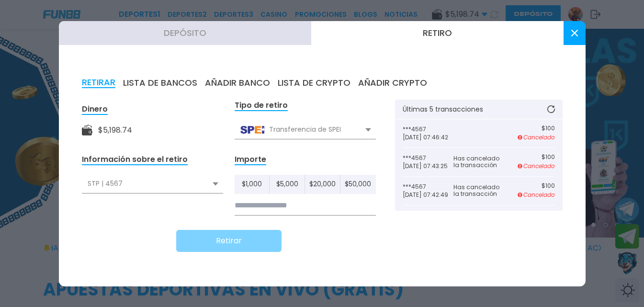 The width and height of the screenshot is (644, 307). Describe the element at coordinates (135, 160) in the screenshot. I see `div: Información sobre el retiro` at that location.